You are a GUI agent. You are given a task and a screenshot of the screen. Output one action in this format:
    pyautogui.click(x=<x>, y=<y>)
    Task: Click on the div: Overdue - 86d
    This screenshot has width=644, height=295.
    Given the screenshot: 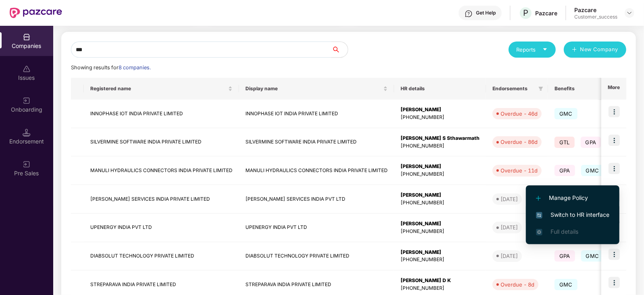 What is the action you would take?
    pyautogui.click(x=519, y=141)
    